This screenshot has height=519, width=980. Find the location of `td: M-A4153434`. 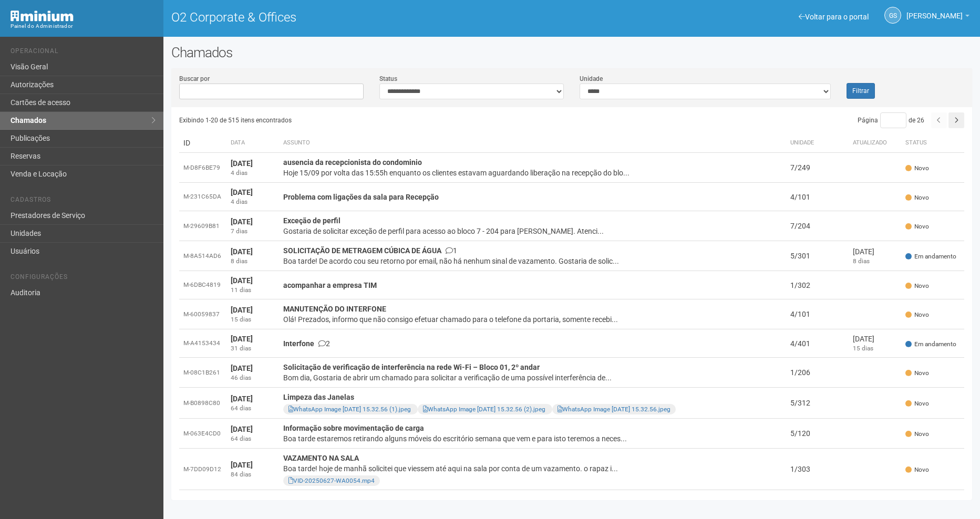

td: M-A4153434 is located at coordinates (203, 343).